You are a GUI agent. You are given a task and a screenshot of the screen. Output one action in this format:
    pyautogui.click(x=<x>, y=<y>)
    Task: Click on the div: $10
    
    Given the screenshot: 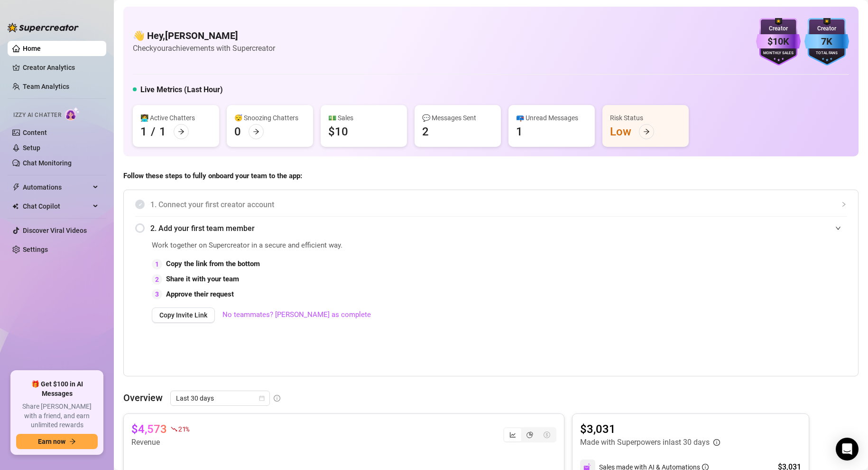 What is the action you would take?
    pyautogui.click(x=339, y=132)
    